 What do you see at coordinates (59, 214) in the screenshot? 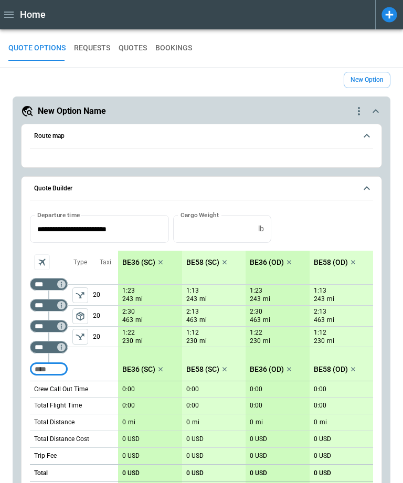
I see `label: Departure time` at bounding box center [59, 214].